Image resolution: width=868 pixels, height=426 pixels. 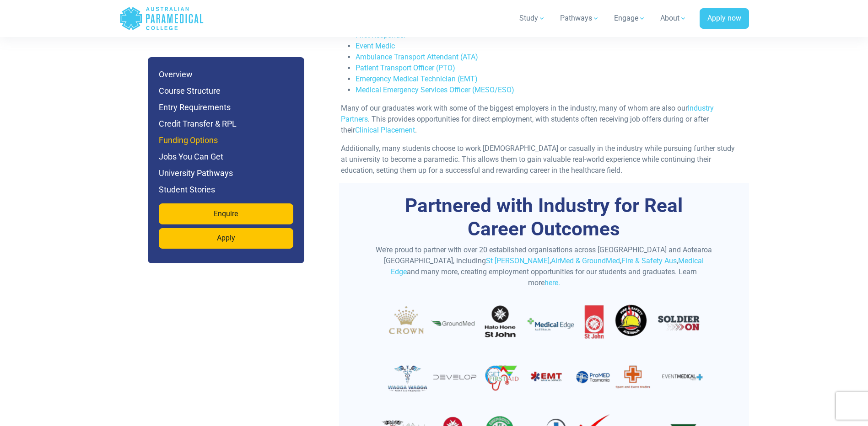 I want to click on a: Fire & Safety Aus, so click(x=649, y=261).